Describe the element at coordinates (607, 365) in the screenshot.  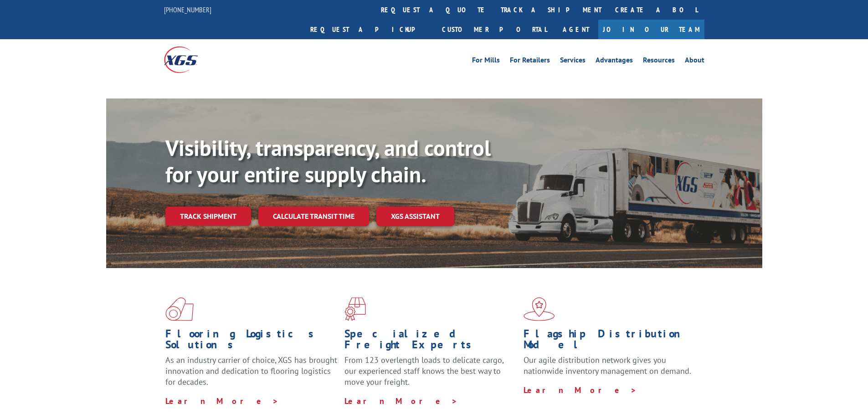
I see `span: Our agile distribution network gives you nationwide inventory management on demand.` at that location.